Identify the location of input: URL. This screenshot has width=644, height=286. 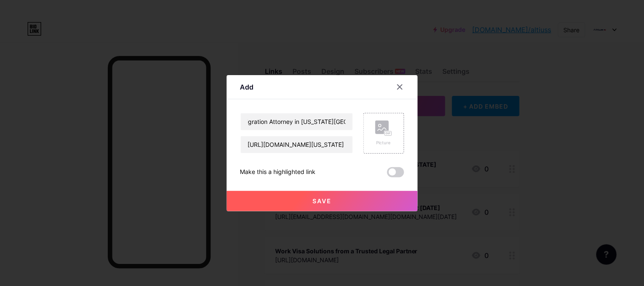
(297, 145).